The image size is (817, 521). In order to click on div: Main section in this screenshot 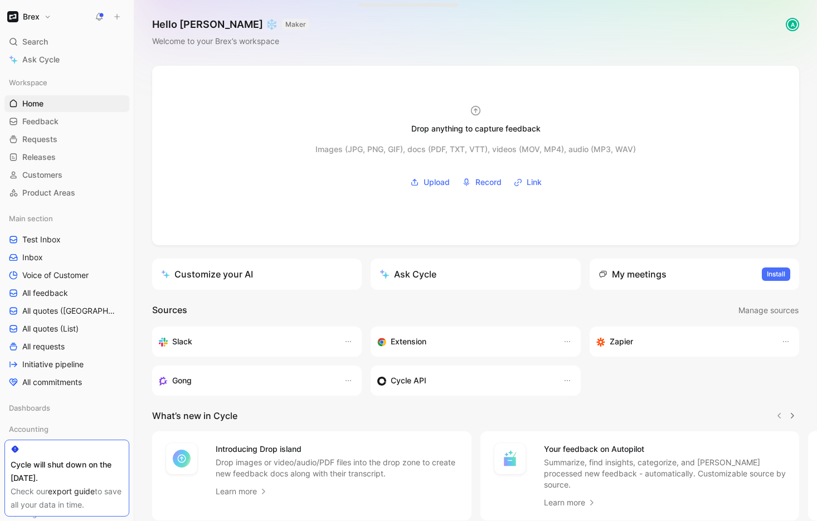, I will do `click(67, 218)`.